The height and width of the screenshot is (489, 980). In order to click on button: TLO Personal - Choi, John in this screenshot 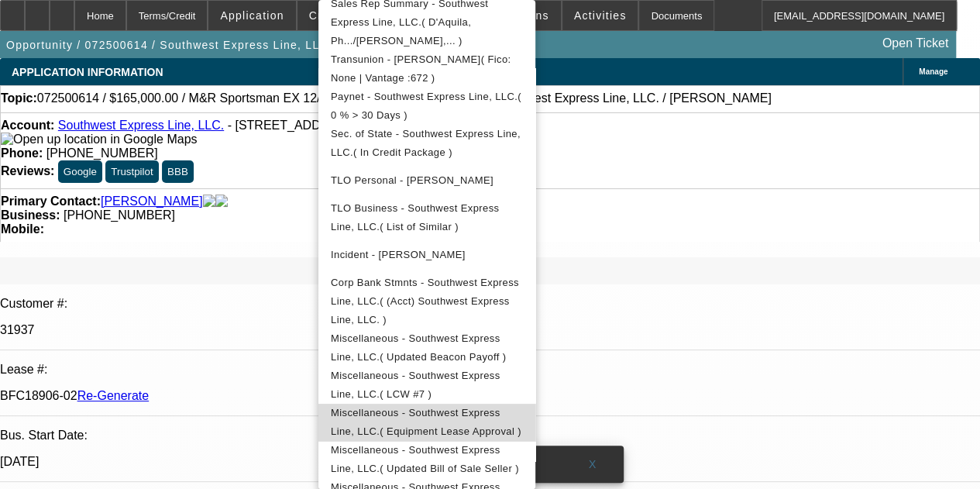, I will do `click(427, 180)`.